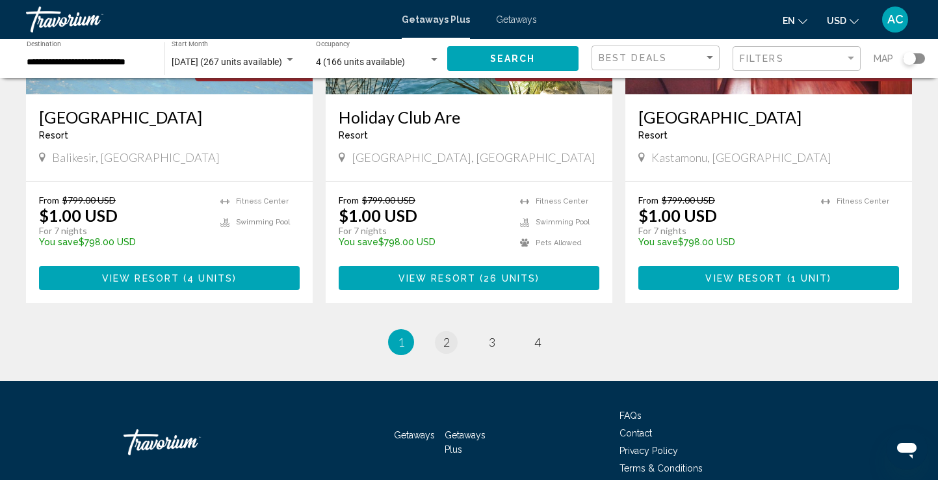  What do you see at coordinates (636, 433) in the screenshot?
I see `span: Contact` at bounding box center [636, 433].